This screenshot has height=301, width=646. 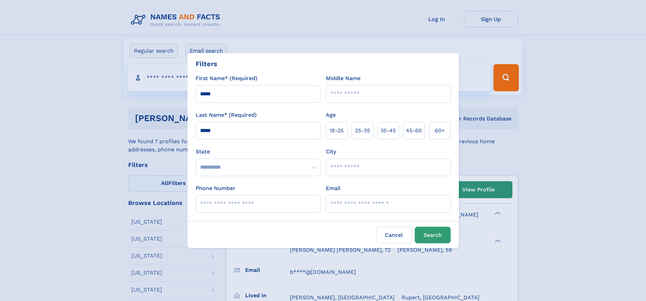 I want to click on label: Last Name* (Required), so click(x=226, y=115).